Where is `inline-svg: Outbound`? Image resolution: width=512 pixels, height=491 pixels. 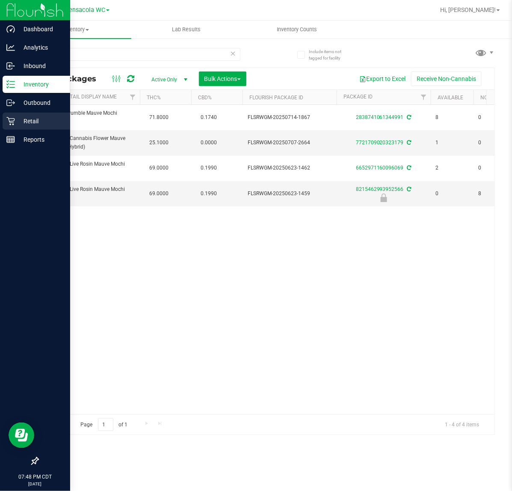 inline-svg: Outbound is located at coordinates (11, 103).